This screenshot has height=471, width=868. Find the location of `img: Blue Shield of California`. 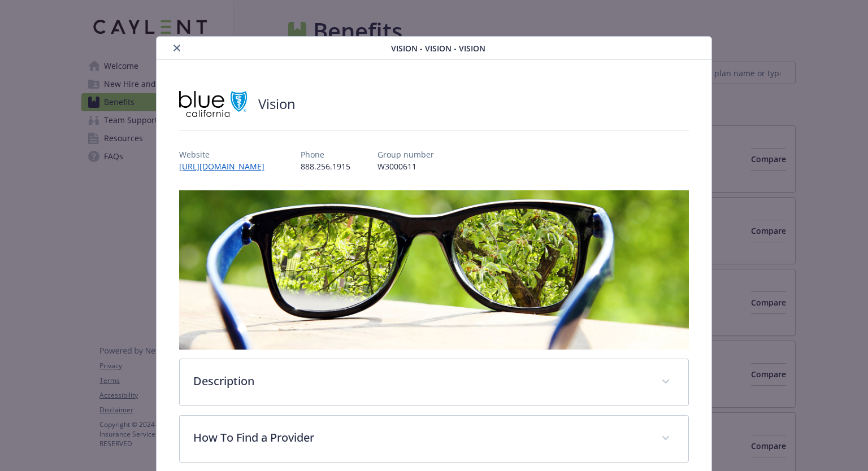

img: Blue Shield of California is located at coordinates (213, 104).